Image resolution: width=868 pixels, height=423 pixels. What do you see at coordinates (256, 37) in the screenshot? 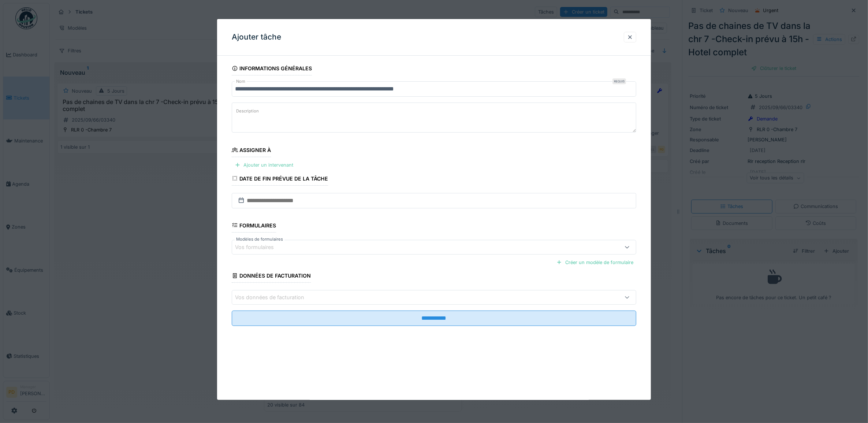
I see `h3: Ajouter tâche` at bounding box center [256, 37].